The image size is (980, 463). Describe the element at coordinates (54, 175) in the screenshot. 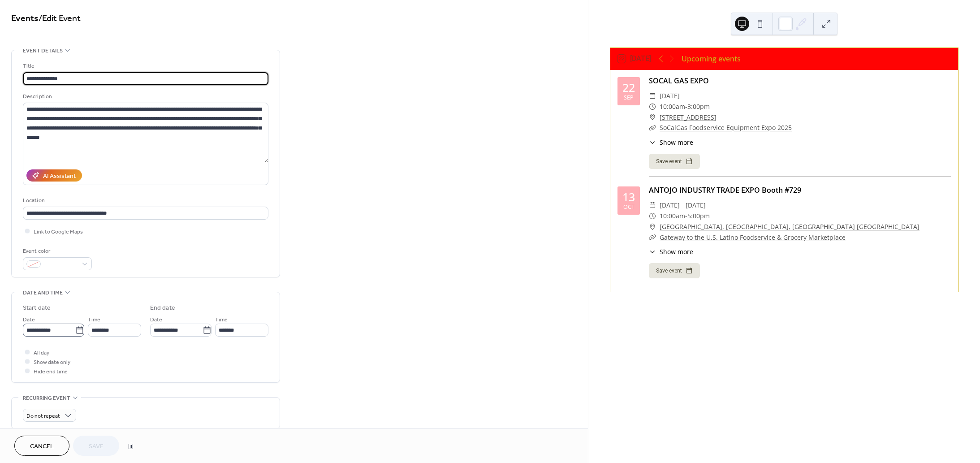

I see `button: AI Assistant` at that location.